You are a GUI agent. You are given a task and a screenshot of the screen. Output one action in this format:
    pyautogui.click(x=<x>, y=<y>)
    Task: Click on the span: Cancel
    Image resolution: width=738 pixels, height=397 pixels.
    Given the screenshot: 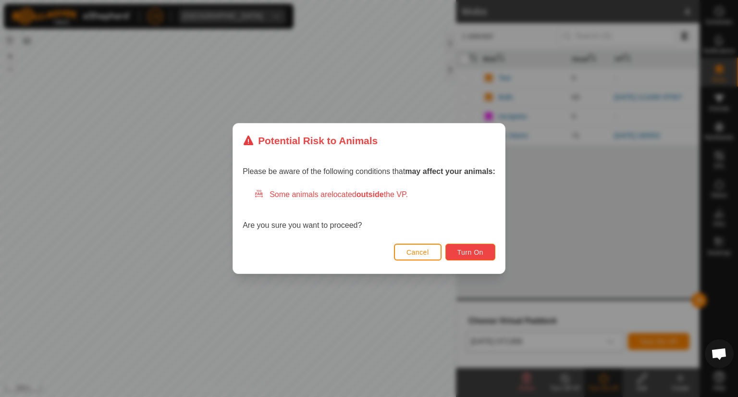 What is the action you would take?
    pyautogui.click(x=417, y=252)
    